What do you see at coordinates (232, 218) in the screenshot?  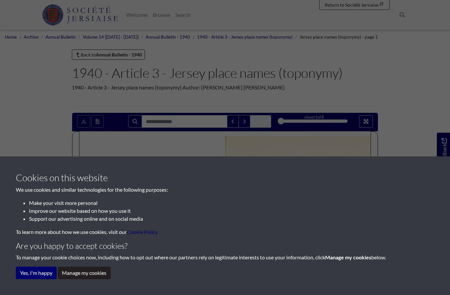 I see `li: Support our advertising online and on social media` at bounding box center [232, 218].